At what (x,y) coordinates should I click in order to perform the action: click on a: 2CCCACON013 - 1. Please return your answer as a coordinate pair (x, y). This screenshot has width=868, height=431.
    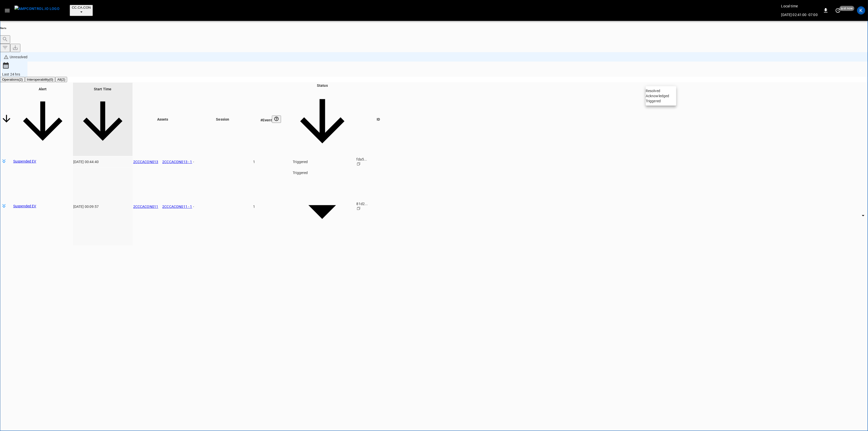
    Looking at the image, I should click on (177, 162).